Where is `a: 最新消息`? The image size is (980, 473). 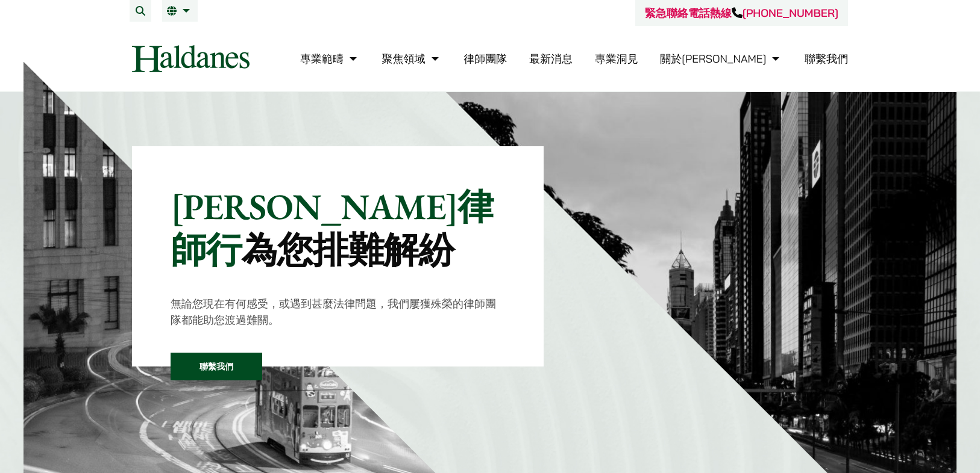 a: 最新消息 is located at coordinates (551, 58).